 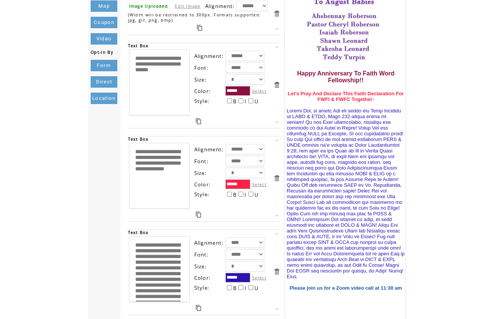 I want to click on a: Location, so click(x=104, y=98).